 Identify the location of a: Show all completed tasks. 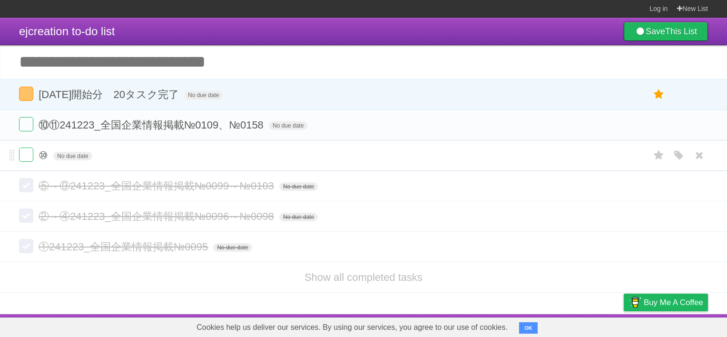
(363, 277).